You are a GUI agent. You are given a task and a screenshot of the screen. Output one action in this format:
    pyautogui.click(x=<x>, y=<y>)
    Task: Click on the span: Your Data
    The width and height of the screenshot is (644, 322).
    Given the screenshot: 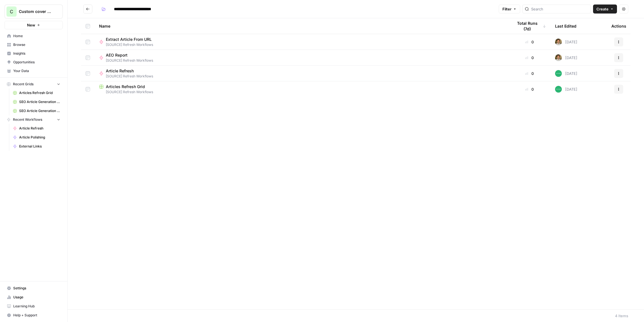 What is the action you would take?
    pyautogui.click(x=37, y=71)
    